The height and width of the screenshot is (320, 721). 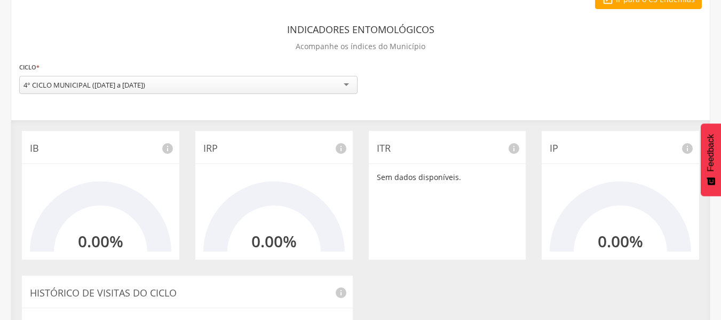 I want to click on p: Acompanhe os índices do Município, so click(x=360, y=46).